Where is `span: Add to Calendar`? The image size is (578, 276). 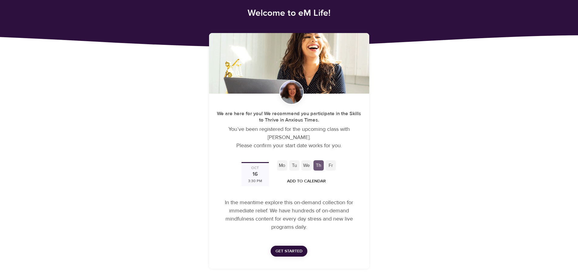
span: Add to Calendar is located at coordinates (307, 181).